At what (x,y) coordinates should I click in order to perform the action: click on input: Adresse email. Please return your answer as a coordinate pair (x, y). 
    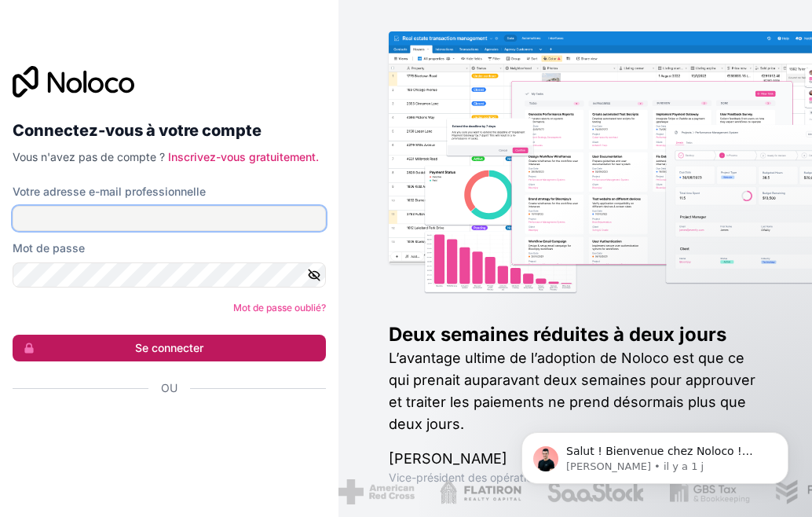
    Looking at the image, I should click on (169, 218).